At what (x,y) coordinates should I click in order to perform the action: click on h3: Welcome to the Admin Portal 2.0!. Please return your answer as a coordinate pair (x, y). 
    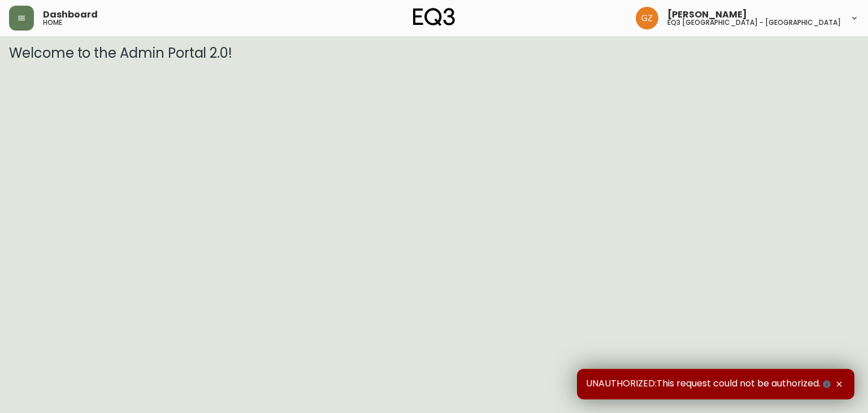
    Looking at the image, I should click on (434, 53).